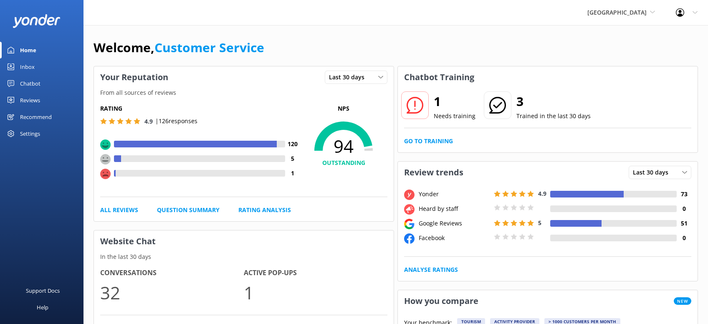 The width and height of the screenshot is (708, 324). Describe the element at coordinates (179, 48) in the screenshot. I see `h1: Welcome,` at that location.